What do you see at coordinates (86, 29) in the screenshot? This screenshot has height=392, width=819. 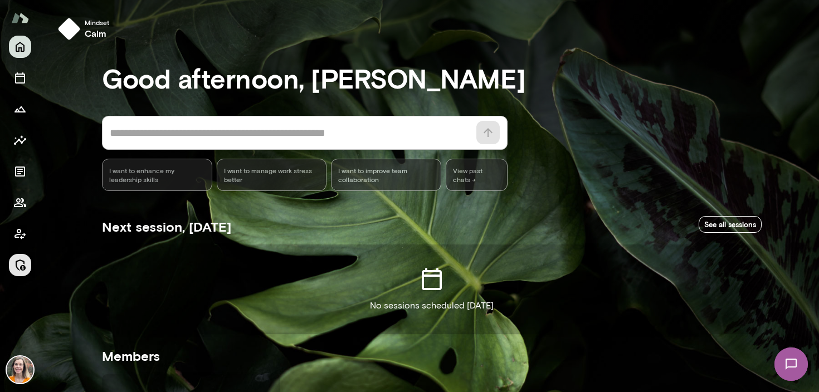 I see `button: Mindsetcalm` at bounding box center [86, 29].